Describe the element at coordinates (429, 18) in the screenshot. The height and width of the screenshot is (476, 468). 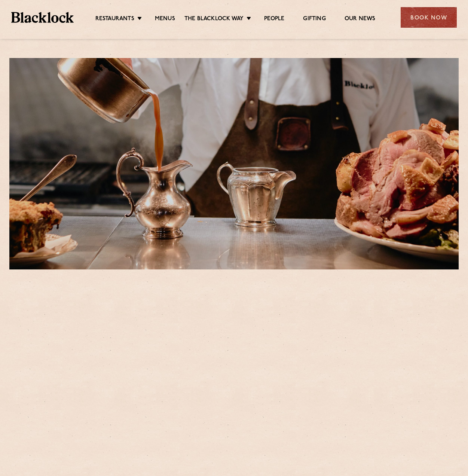
I see `div: Book Now` at that location.